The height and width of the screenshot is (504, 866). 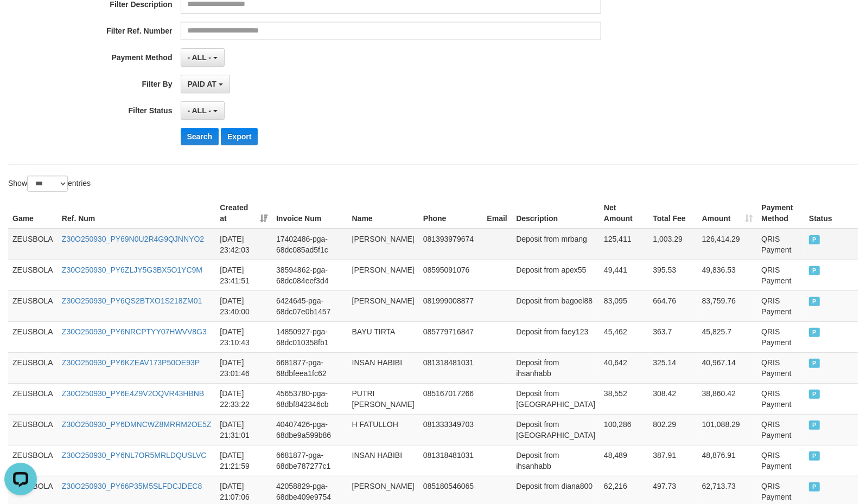 What do you see at coordinates (383, 368) in the screenshot?
I see `td: INSAN HABIBI` at bounding box center [383, 368].